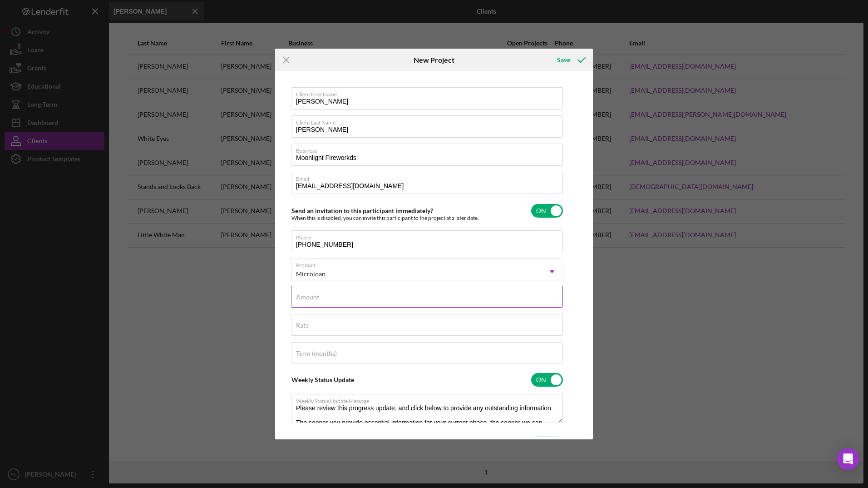 This screenshot has height=488, width=868. Describe the element at coordinates (308, 297) in the screenshot. I see `label: Amount` at that location.